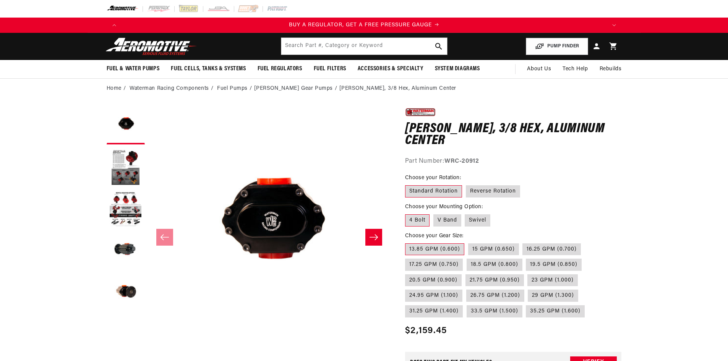 The image size is (728, 361). What do you see at coordinates (493, 191) in the screenshot?
I see `label: Reverse Rotation` at bounding box center [493, 191].